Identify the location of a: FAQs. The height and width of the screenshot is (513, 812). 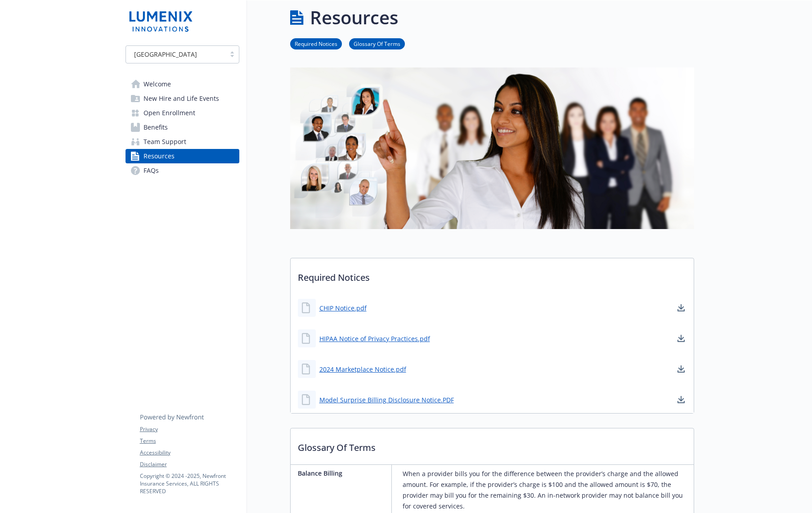
(182, 170).